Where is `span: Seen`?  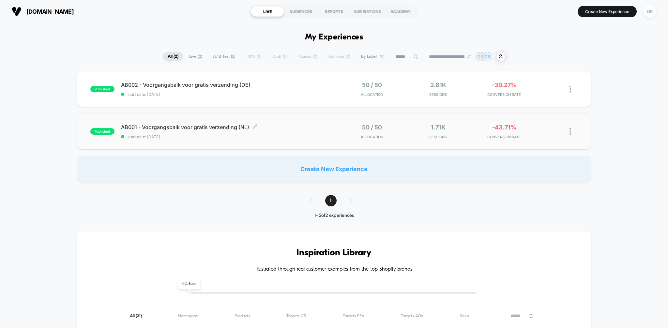
span: Seen is located at coordinates (464, 316).